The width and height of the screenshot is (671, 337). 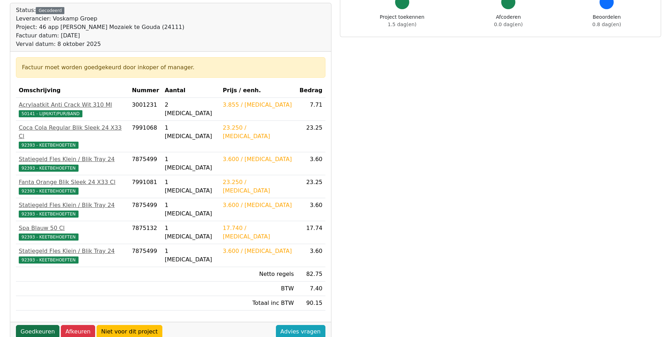 I want to click on div: Acrylaatkit Anti Crack Wit 310 Ml, so click(x=73, y=105).